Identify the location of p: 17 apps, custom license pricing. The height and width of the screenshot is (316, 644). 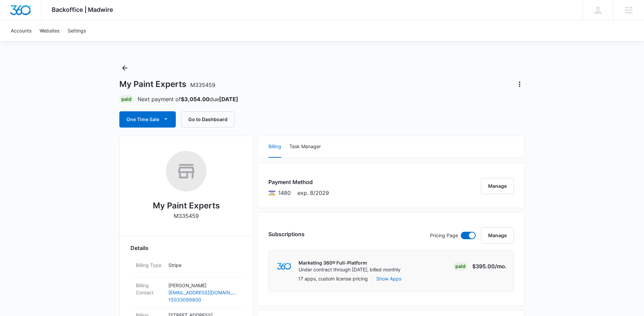
(333, 278).